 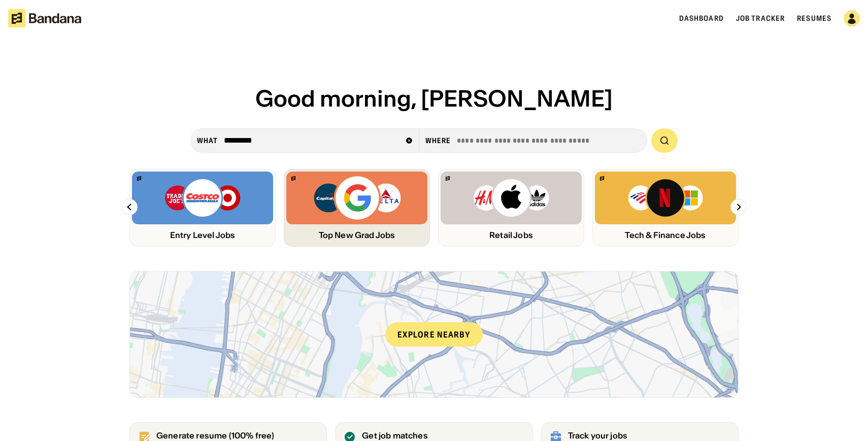 What do you see at coordinates (701, 19) in the screenshot?
I see `span: Dashboard` at bounding box center [701, 19].